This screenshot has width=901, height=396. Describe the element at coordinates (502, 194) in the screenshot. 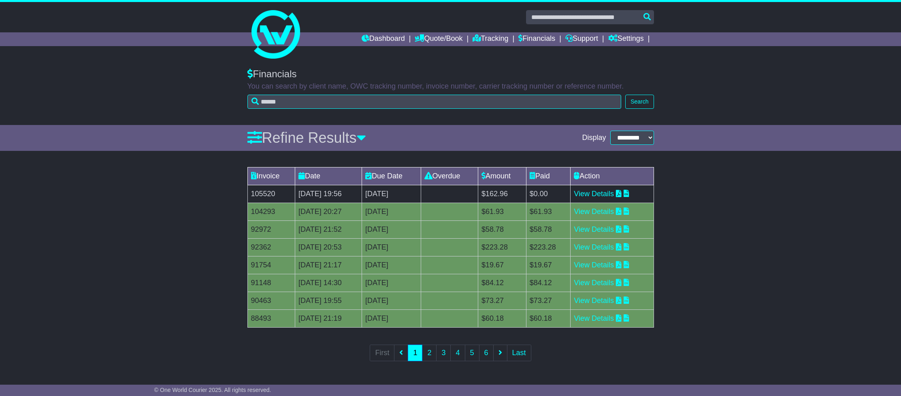

I see `td: $162.96` at that location.